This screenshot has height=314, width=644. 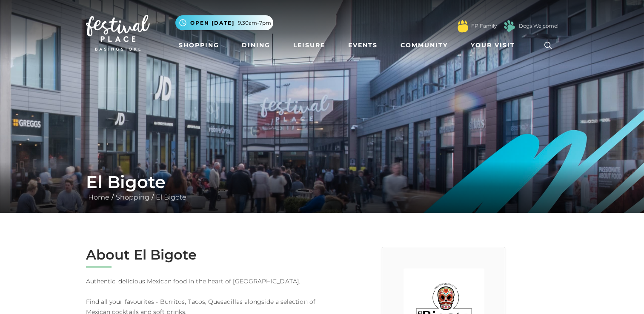 I want to click on a: Leisure, so click(x=309, y=45).